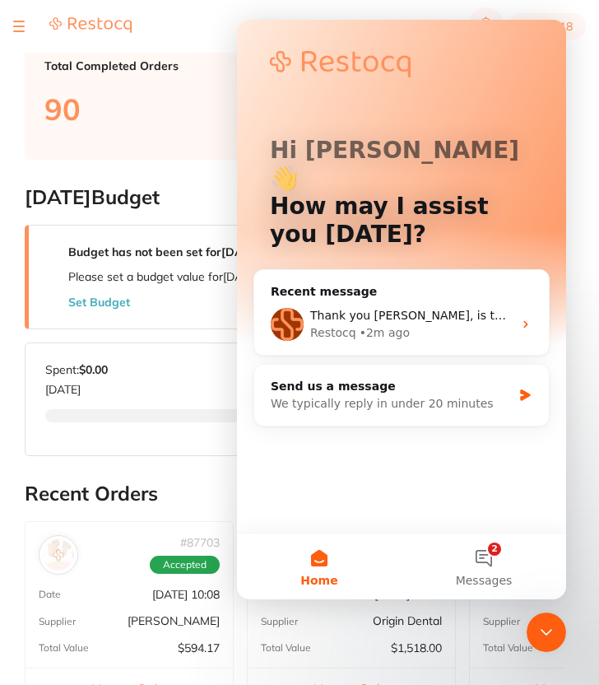 The height and width of the screenshot is (685, 599). I want to click on span: Messages, so click(247, 561).